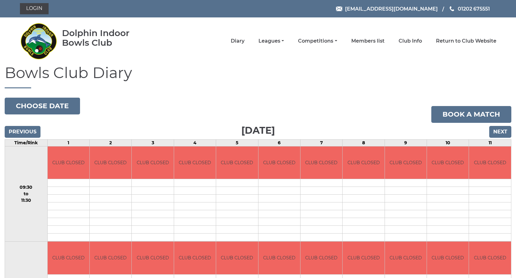 The width and height of the screenshot is (516, 278). Describe the element at coordinates (26, 143) in the screenshot. I see `td: Time/Rink` at that location.